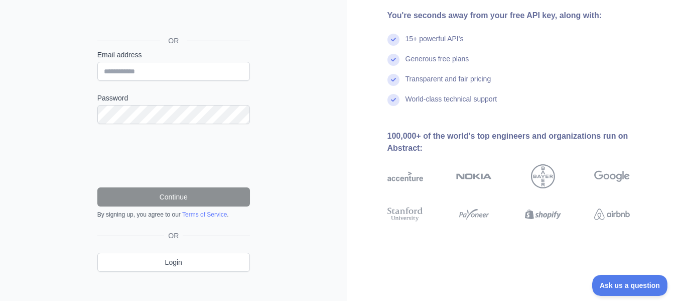  What do you see at coordinates (437, 64) in the screenshot?
I see `div: Generous free plans` at bounding box center [437, 64].